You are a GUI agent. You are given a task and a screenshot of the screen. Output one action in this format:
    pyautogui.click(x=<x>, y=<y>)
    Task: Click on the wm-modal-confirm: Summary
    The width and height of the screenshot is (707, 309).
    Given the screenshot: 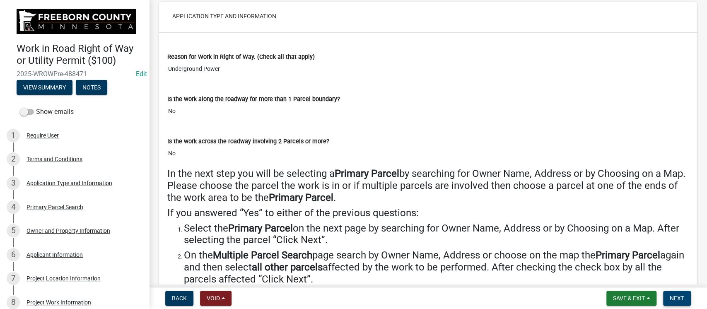 What is the action you would take?
    pyautogui.click(x=44, y=88)
    